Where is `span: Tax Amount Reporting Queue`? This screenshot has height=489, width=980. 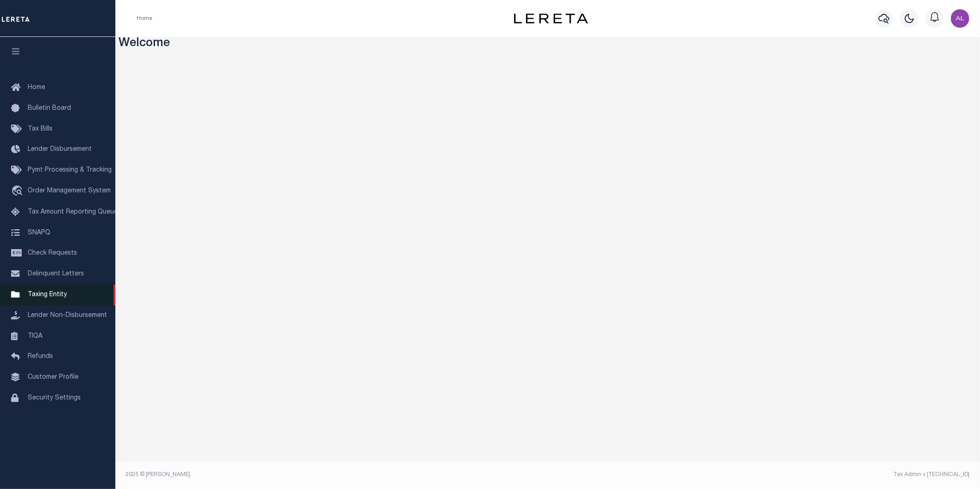 span: Tax Amount Reporting Queue is located at coordinates (72, 212).